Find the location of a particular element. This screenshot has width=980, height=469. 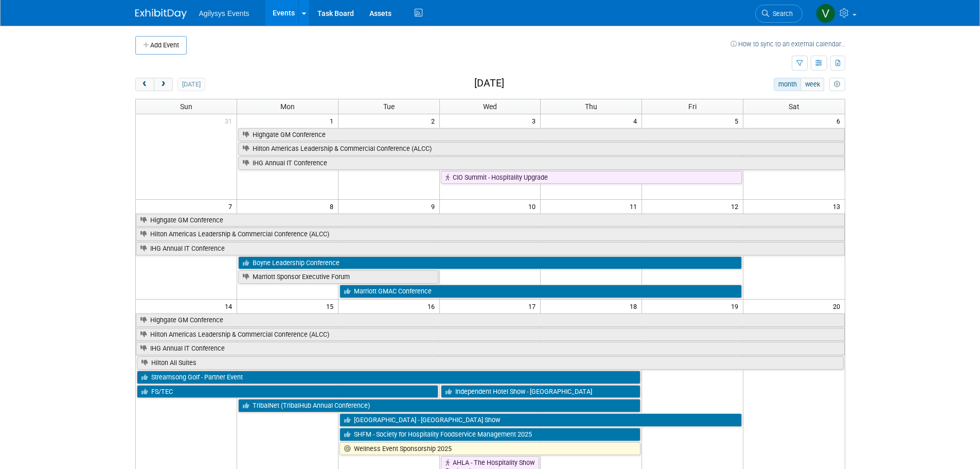

span: 8 is located at coordinates (333, 206).